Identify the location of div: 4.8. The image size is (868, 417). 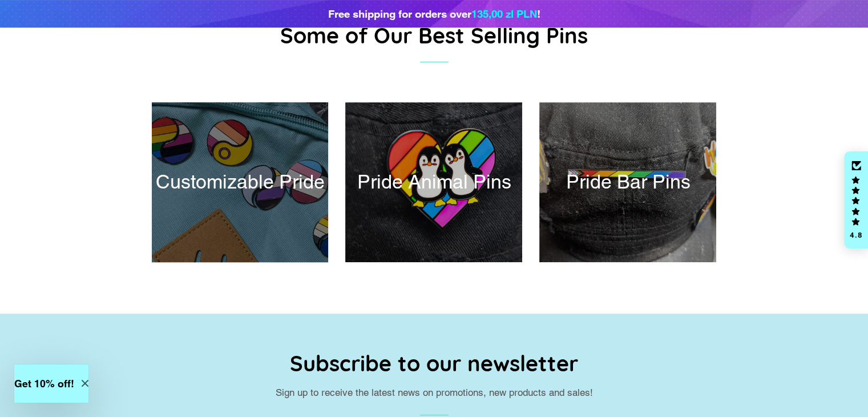
(856, 235).